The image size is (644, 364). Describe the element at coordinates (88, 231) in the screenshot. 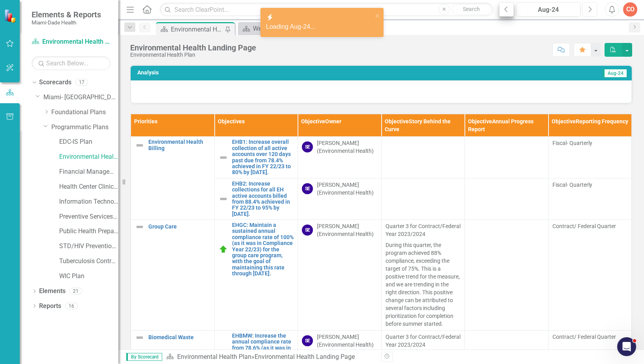

I see `a: Public Health Preparedness Plan` at that location.